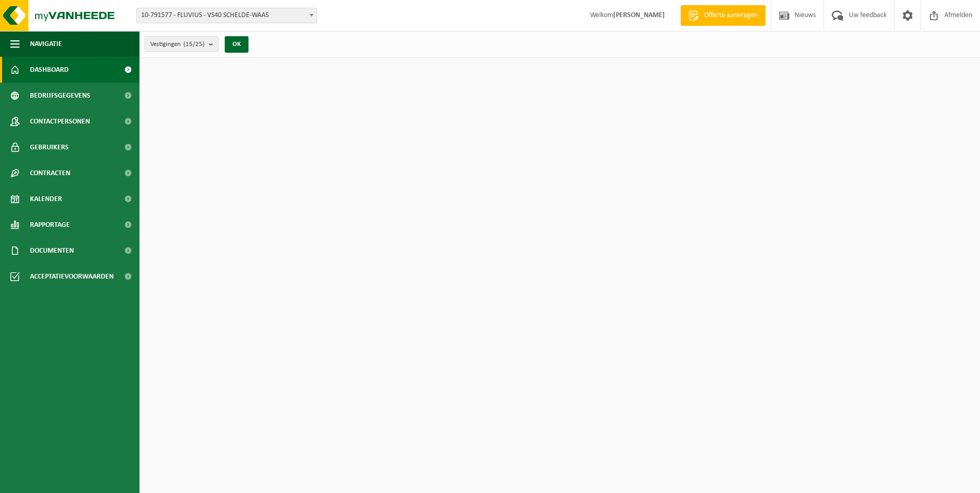  What do you see at coordinates (60, 121) in the screenshot?
I see `span: Contactpersonen` at bounding box center [60, 121].